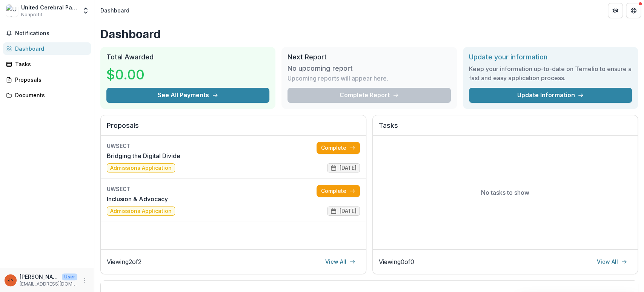 This screenshot has width=644, height=292. What do you see at coordinates (124, 261) in the screenshot?
I see `p: Viewing 2 of 2` at bounding box center [124, 261].